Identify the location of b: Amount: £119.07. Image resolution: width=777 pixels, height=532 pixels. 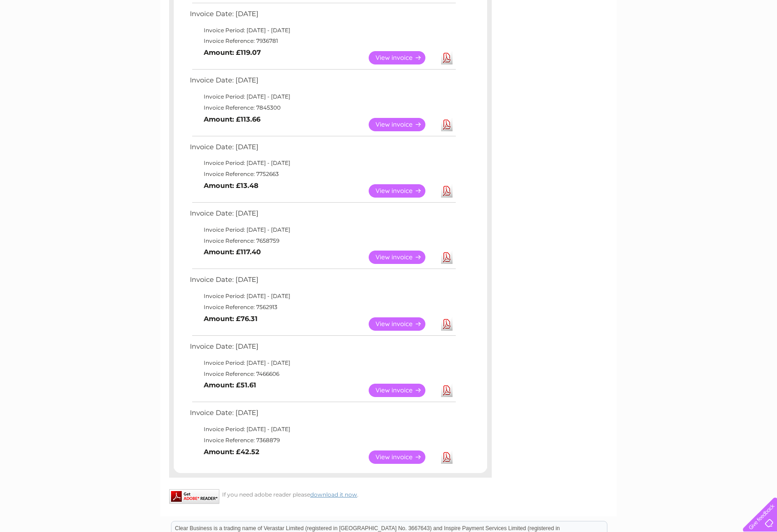
(232, 53).